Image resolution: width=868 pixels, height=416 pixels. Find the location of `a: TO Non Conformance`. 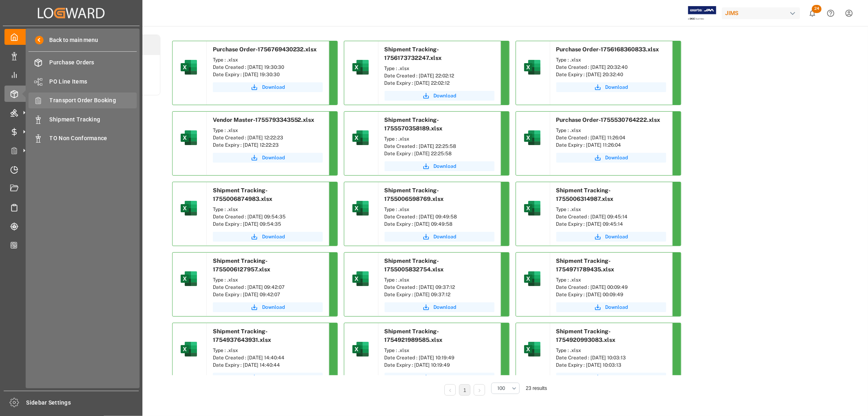

a: TO Non Conformance is located at coordinates (83, 138).